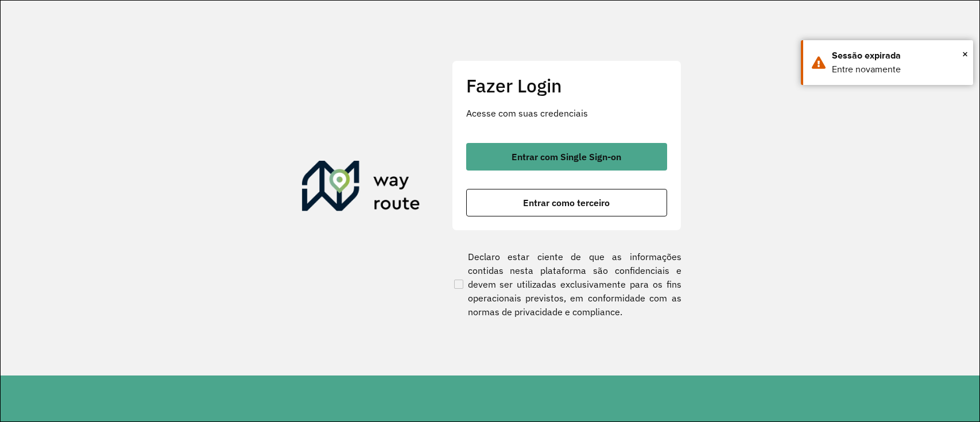 The height and width of the screenshot is (422, 980). What do you see at coordinates (566, 156) in the screenshot?
I see `span: Entrar com Single Sign-on` at bounding box center [566, 156].